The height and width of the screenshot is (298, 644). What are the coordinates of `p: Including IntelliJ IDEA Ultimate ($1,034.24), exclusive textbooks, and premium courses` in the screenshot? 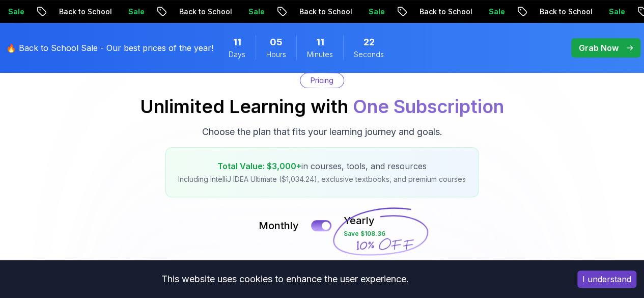 It's located at (322, 179).